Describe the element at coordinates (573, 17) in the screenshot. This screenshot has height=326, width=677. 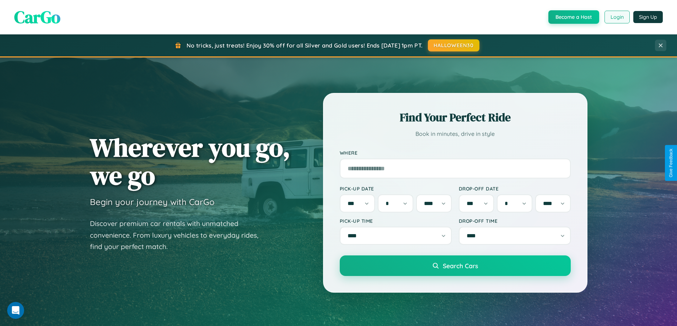
I see `button: Become a Host` at that location.